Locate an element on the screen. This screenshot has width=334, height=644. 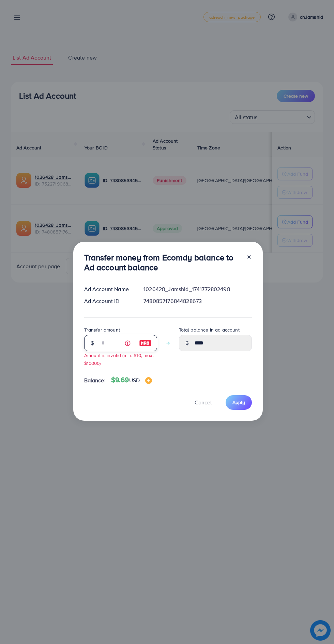
button: Cancel is located at coordinates (203, 403).